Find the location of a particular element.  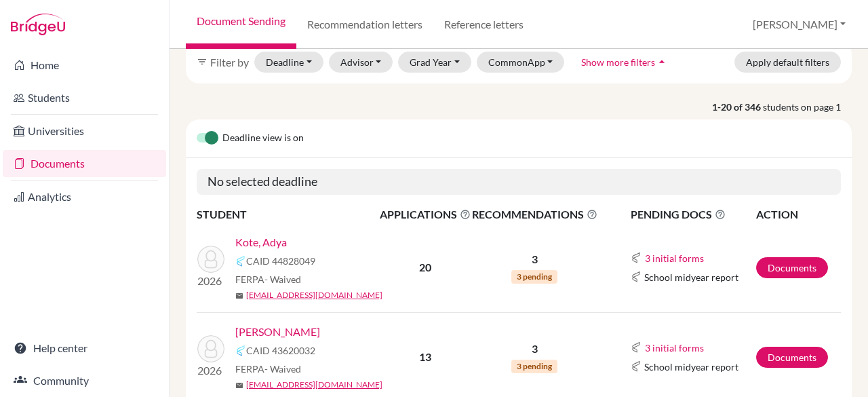

span: CAID 43620032 is located at coordinates (281, 350).